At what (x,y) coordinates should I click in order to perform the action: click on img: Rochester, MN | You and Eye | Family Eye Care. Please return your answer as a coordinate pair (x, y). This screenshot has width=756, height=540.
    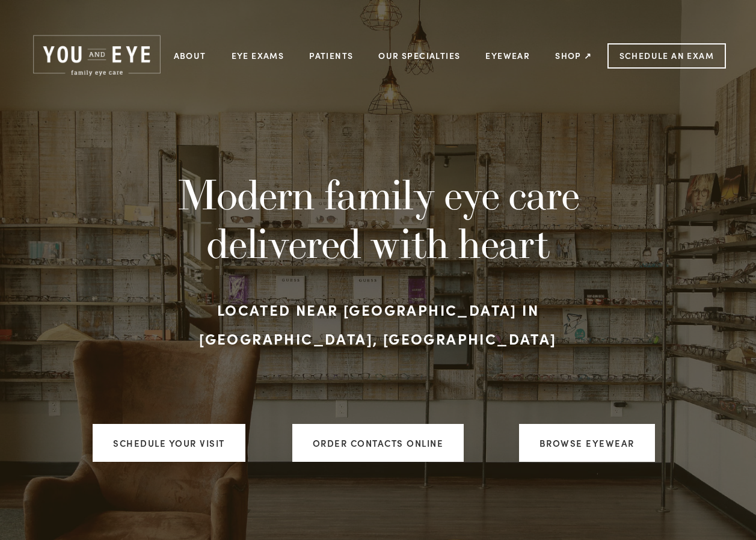
    Looking at the image, I should click on (97, 55).